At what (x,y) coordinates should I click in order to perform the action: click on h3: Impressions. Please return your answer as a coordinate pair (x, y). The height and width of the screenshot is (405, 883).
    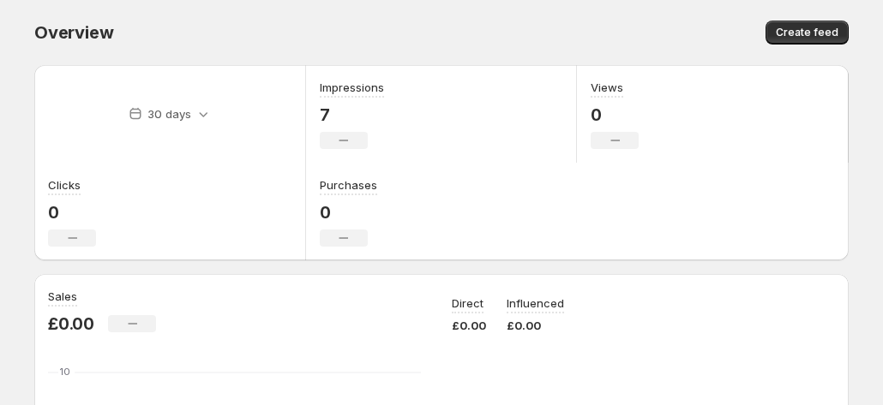
    Looking at the image, I should click on (351, 87).